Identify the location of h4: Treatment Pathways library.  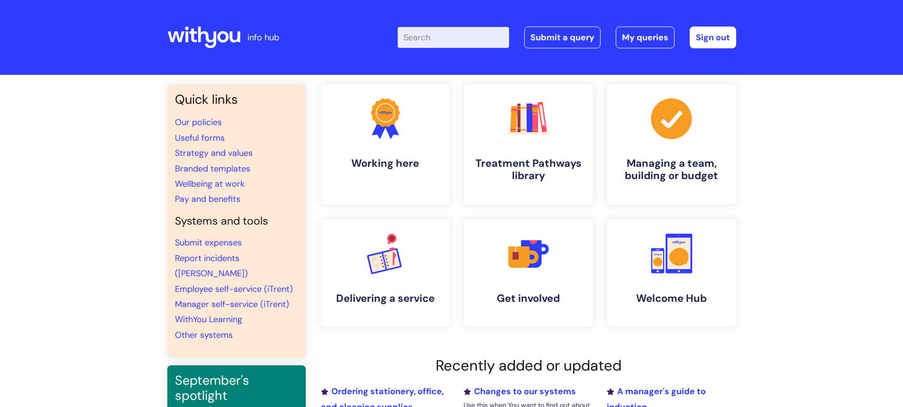
(529, 170).